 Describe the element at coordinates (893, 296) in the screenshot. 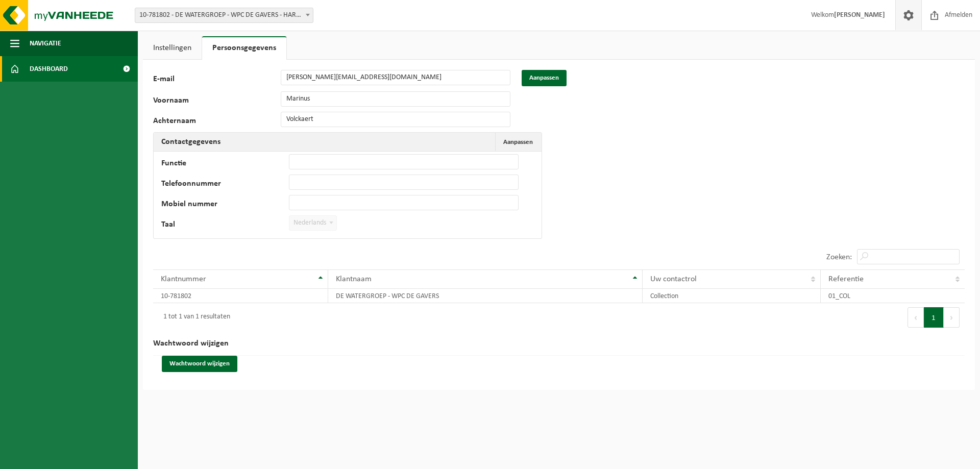

I see `td: 01_COL` at that location.